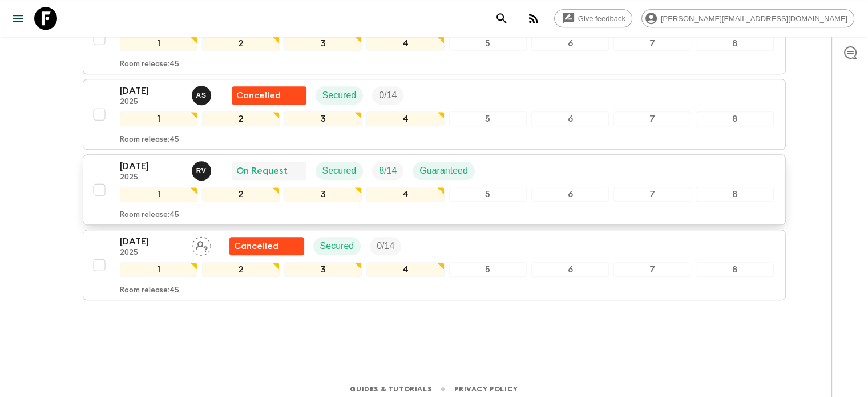 This screenshot has width=868, height=397. I want to click on button: RV, so click(202, 171).